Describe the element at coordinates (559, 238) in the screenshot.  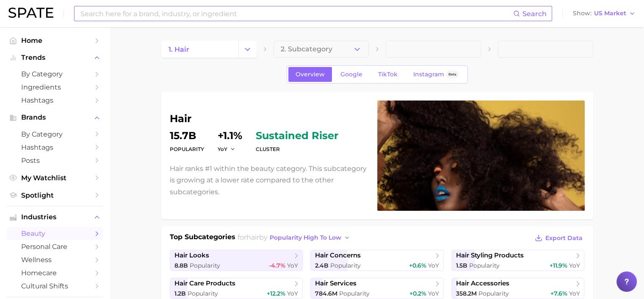
I see `button: Export Data` at that location.